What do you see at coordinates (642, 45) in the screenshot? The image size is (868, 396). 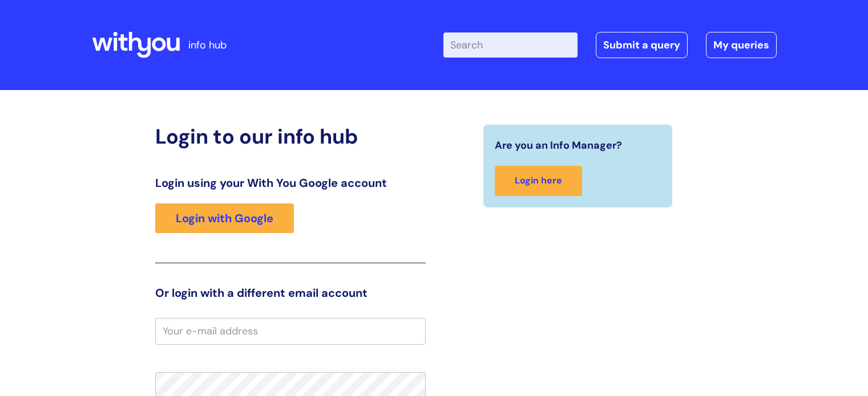 I see `a: Submit a query` at bounding box center [642, 45].